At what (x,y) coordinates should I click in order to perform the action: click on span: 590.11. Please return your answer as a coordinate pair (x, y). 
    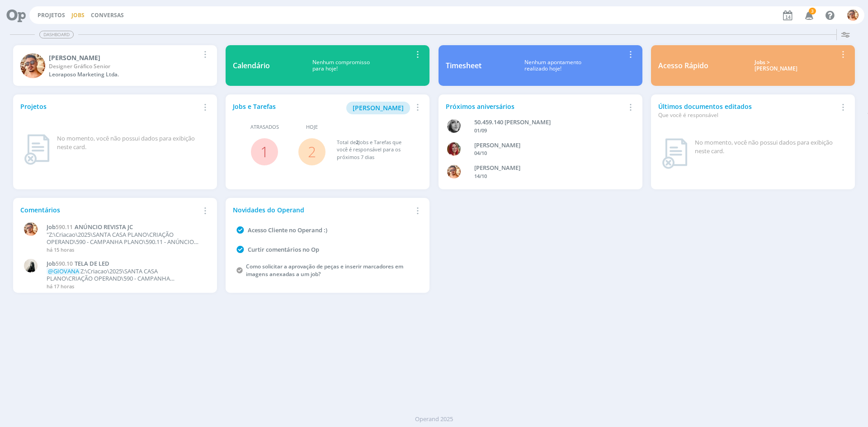
    Looking at the image, I should click on (64, 227).